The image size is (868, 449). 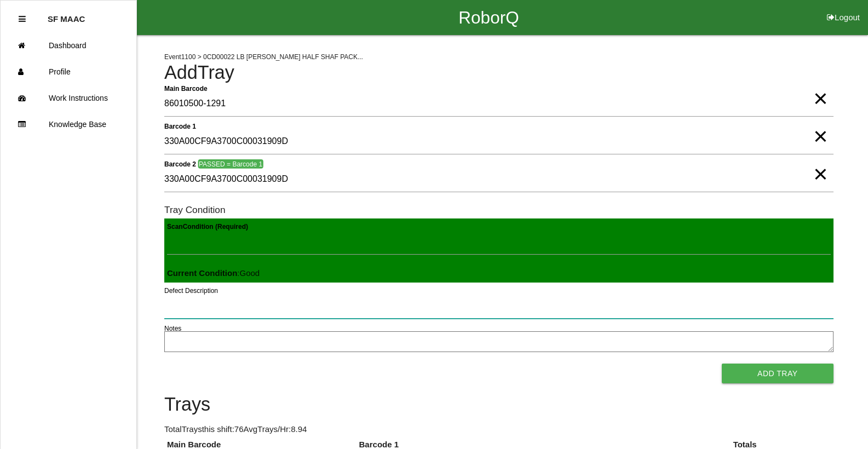 I want to click on a: Work Instructions, so click(x=68, y=98).